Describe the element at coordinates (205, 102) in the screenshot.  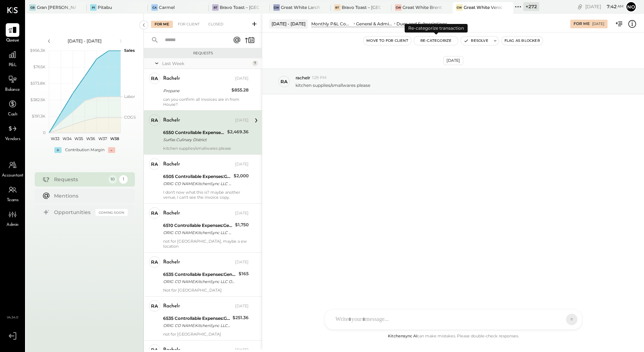
I see `div: can you confirm all invoices are in from House?` at that location.